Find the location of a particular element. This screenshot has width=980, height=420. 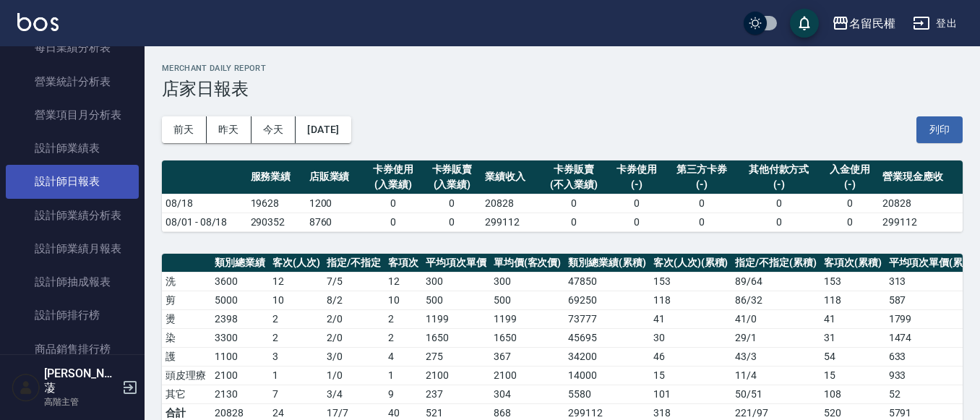

td: 290352 is located at coordinates (276, 222).